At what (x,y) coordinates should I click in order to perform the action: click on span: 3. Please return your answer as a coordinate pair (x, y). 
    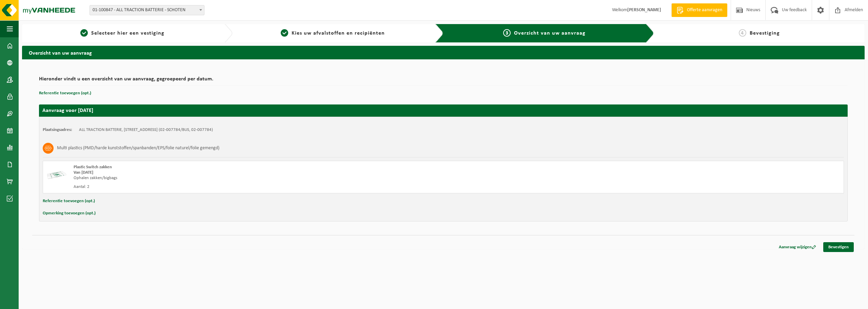
    Looking at the image, I should click on (506, 33).